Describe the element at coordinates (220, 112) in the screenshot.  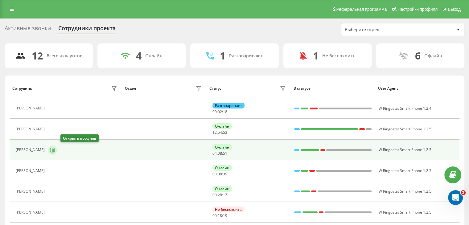
I see `span: 02` at that location.